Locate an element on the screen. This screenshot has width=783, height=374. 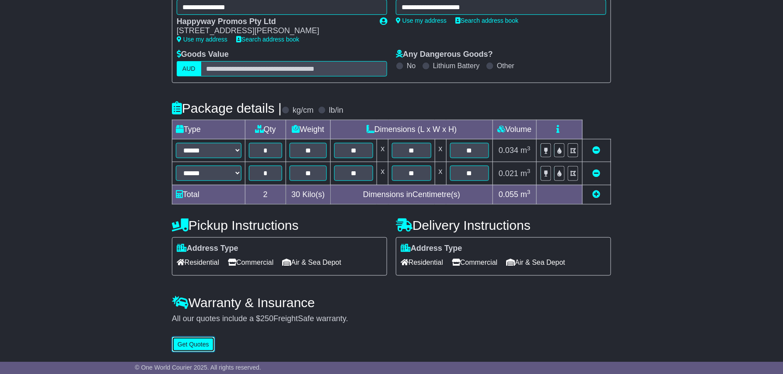
label: No is located at coordinates (411, 66).